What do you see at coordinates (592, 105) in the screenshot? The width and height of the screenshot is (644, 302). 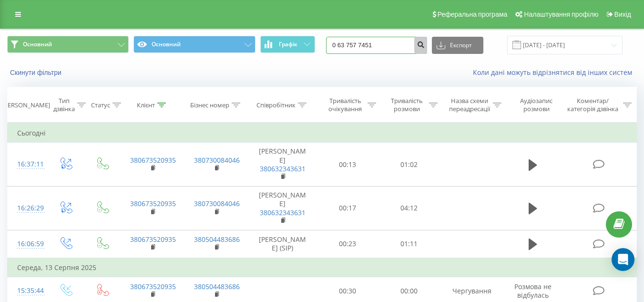 I see `div: Коментар/категорія дзвінка` at bounding box center [592, 105].